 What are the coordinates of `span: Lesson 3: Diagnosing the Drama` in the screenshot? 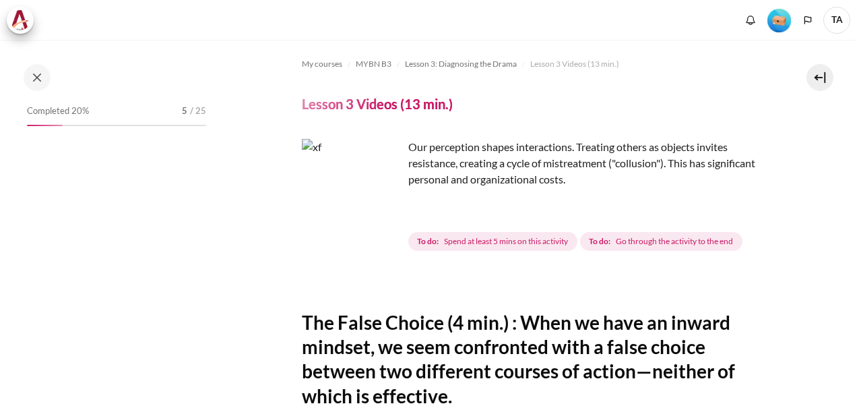 It's located at (461, 64).